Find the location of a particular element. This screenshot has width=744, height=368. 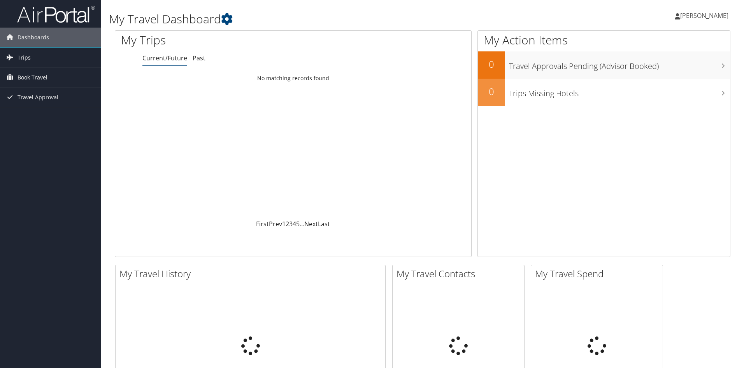

a: First is located at coordinates (262, 224).